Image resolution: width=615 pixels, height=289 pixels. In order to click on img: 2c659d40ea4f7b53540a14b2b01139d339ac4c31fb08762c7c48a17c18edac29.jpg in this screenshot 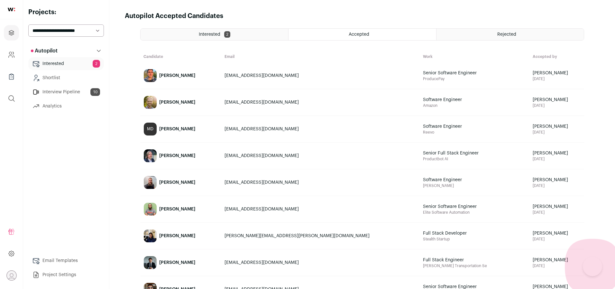, I will do `click(150, 102)`.